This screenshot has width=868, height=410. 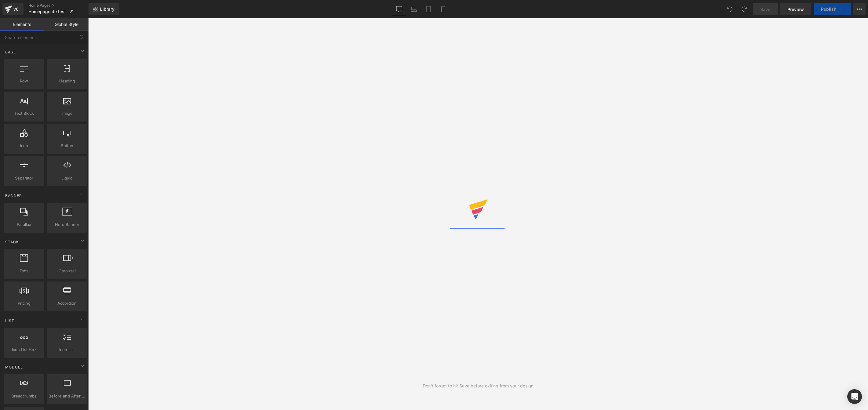 I want to click on span: Icon List, so click(x=67, y=350).